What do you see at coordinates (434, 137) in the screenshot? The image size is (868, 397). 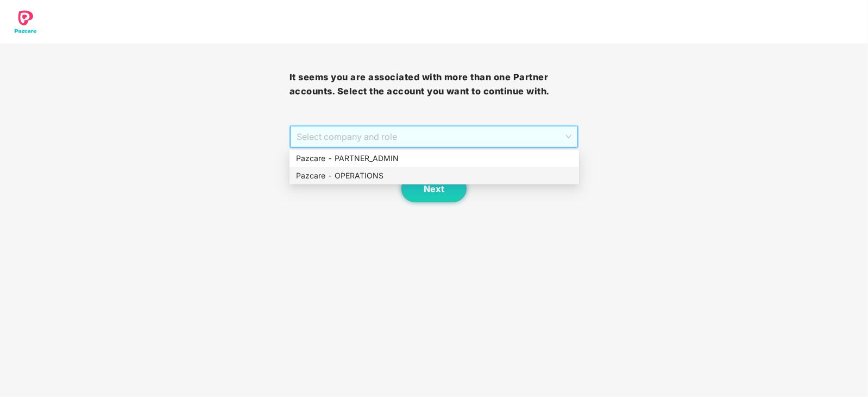 I see `span: Select company and role` at bounding box center [434, 137].